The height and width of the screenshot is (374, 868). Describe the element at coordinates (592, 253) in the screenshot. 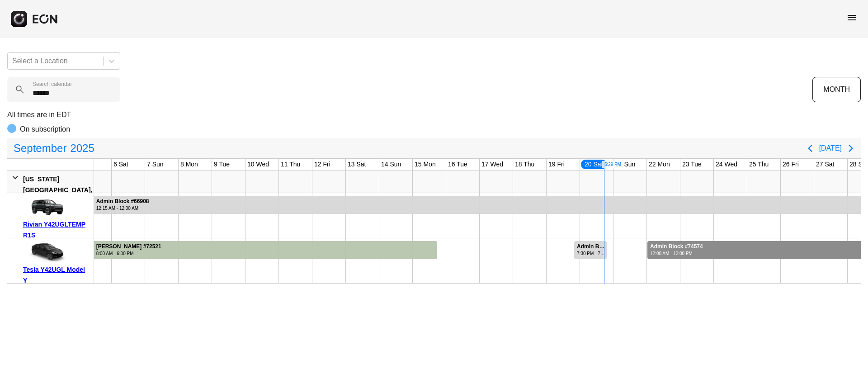

I see `div: 7:30 PM - 7:30 PM` at that location.